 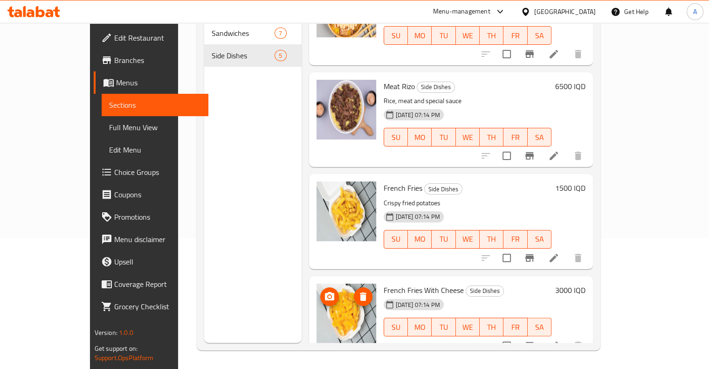 I want to click on a: Menu disclaimer, so click(x=151, y=239).